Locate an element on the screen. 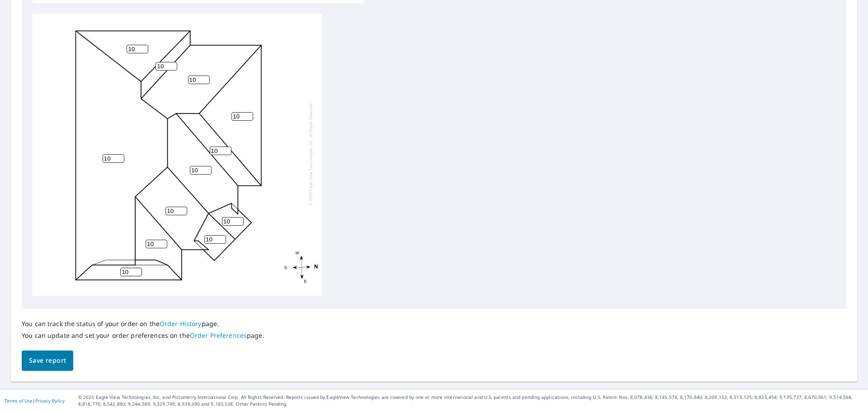 This screenshot has width=868, height=412. a: Privacy Policy is located at coordinates (50, 401).